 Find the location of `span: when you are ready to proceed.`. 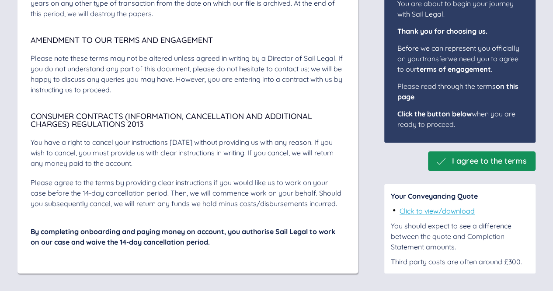

span: when you are ready to proceed. is located at coordinates (457, 119).